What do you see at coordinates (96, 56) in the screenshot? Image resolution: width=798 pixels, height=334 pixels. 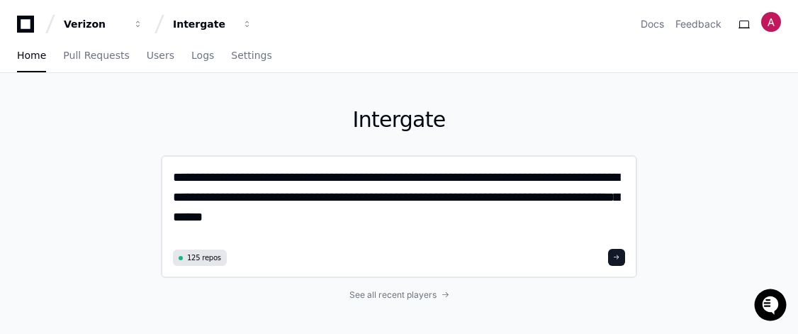 I see `a: Pull Requests` at bounding box center [96, 56].